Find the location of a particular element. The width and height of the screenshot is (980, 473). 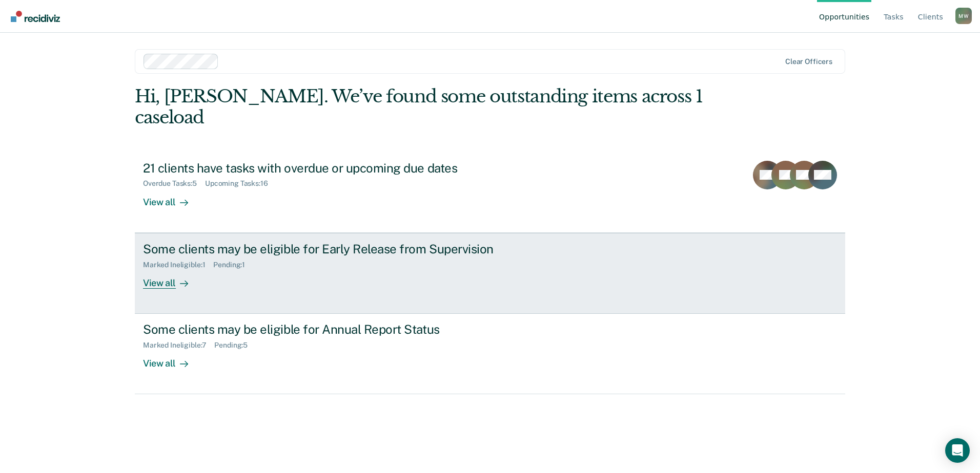

div: Some clients may be eligible for Early Release from Supervision is located at coordinates (323, 249).